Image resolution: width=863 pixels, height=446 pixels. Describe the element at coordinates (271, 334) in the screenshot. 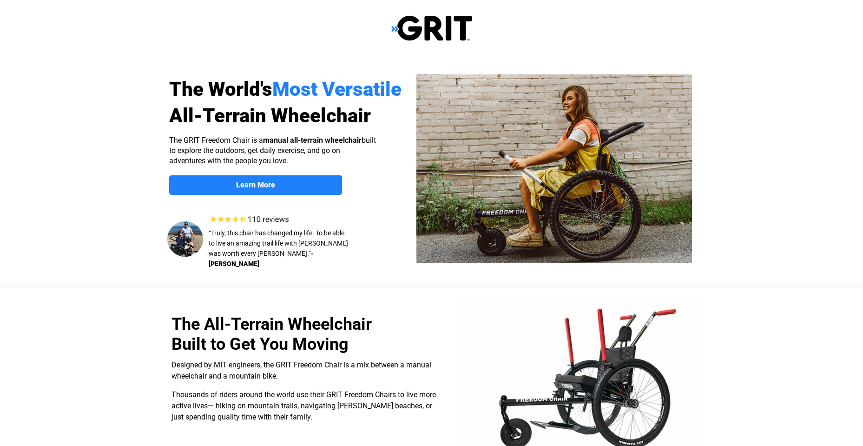

I see `span: The All-Terrain Wheelchair Built to Get You Moving` at that location.